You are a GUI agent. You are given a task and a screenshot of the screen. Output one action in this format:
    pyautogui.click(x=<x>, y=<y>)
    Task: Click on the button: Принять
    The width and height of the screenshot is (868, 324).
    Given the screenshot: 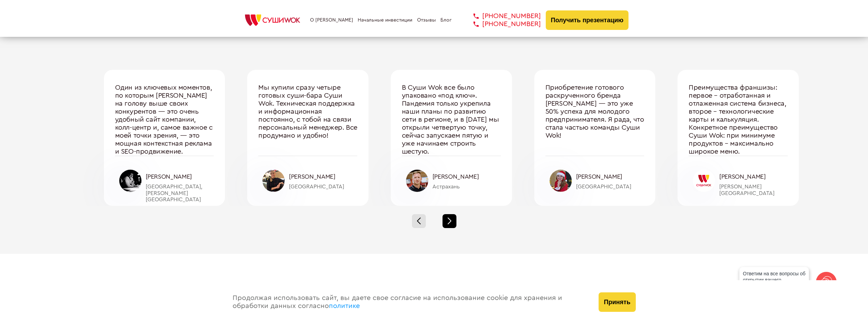 What is the action you would take?
    pyautogui.click(x=617, y=302)
    